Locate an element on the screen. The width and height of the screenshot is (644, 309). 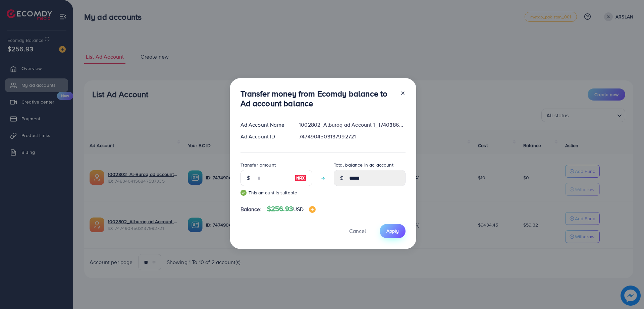
button: Cancel is located at coordinates (357, 231).